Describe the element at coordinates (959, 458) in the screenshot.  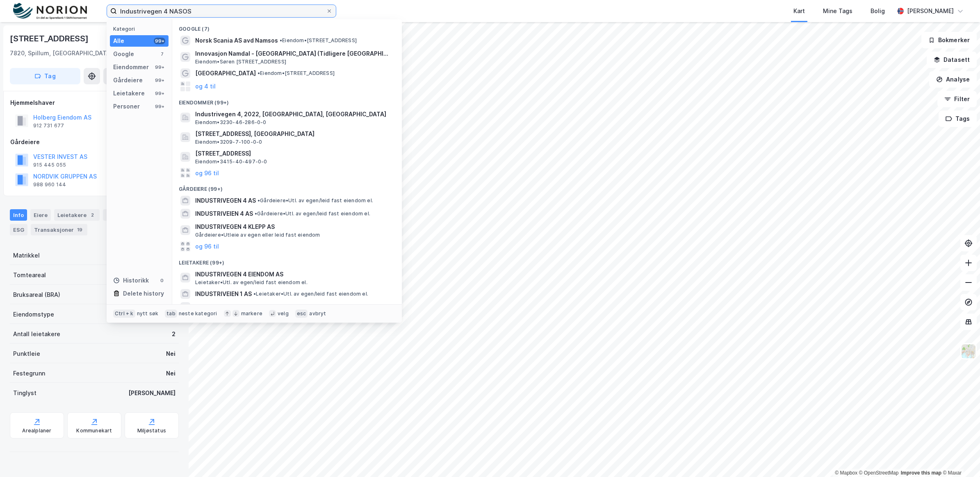
I see `div: Kontrollprogram for chat` at that location.